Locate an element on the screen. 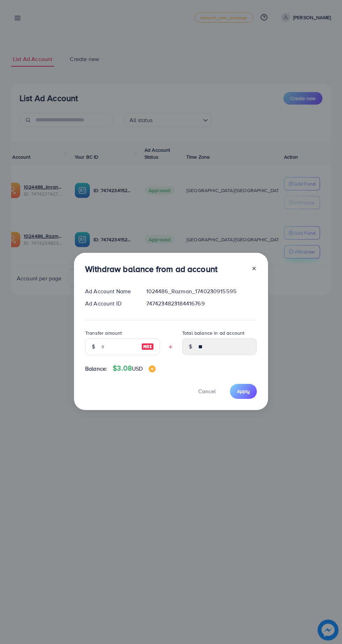  div: 1024486_Razman_1740230915595 is located at coordinates (201, 291).